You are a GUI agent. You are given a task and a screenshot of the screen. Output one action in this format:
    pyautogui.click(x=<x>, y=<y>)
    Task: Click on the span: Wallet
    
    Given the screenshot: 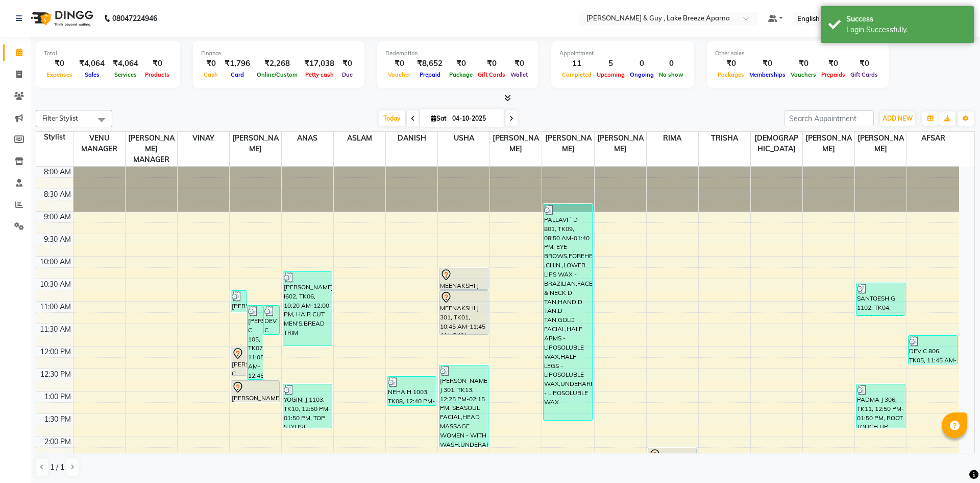 What is the action you would take?
    pyautogui.click(x=519, y=75)
    